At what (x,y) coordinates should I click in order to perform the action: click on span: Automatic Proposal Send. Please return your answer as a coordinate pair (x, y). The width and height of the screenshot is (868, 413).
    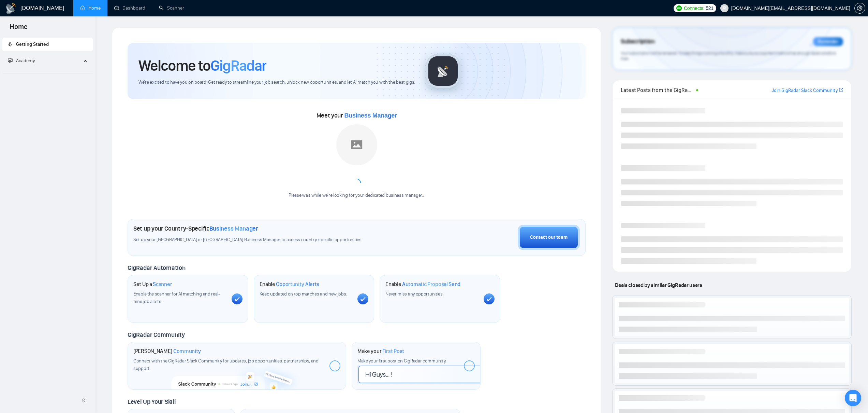
    Looking at the image, I should click on (431, 284).